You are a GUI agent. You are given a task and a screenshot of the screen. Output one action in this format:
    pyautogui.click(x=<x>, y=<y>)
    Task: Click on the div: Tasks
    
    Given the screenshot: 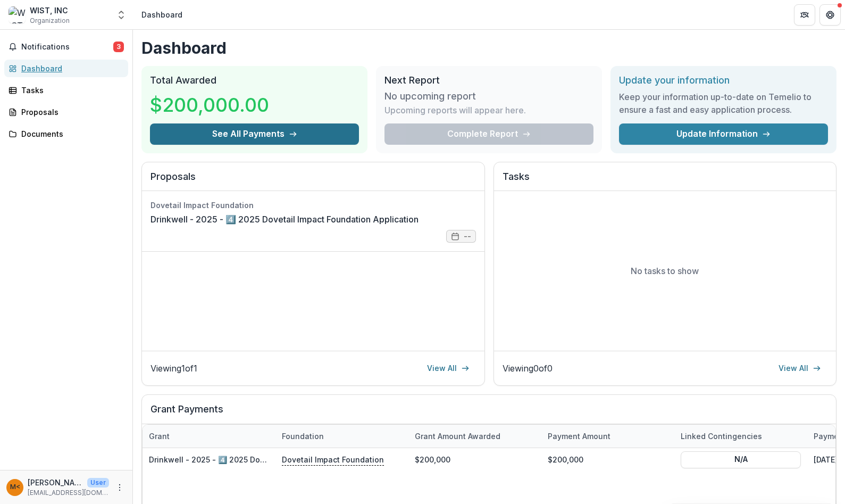 What is the action you would take?
    pyautogui.click(x=70, y=90)
    